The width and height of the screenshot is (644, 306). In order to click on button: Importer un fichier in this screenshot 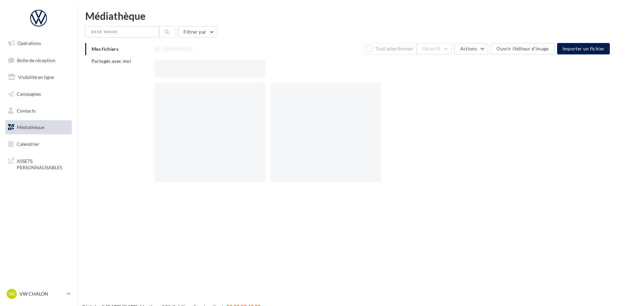, I will do `click(584, 49)`.